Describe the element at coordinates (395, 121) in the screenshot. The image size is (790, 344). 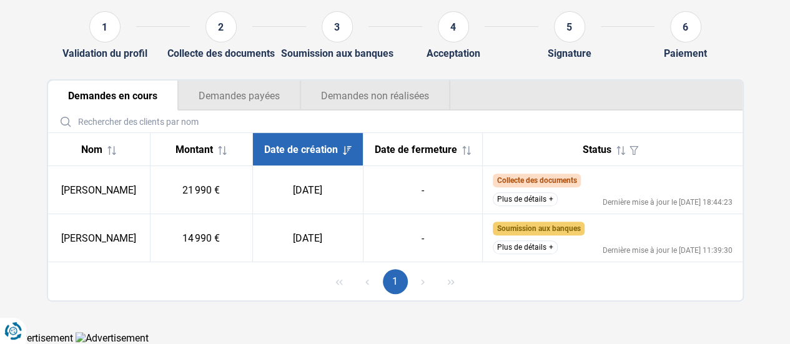
I see `input: Rechercher des clients par nom` at that location.